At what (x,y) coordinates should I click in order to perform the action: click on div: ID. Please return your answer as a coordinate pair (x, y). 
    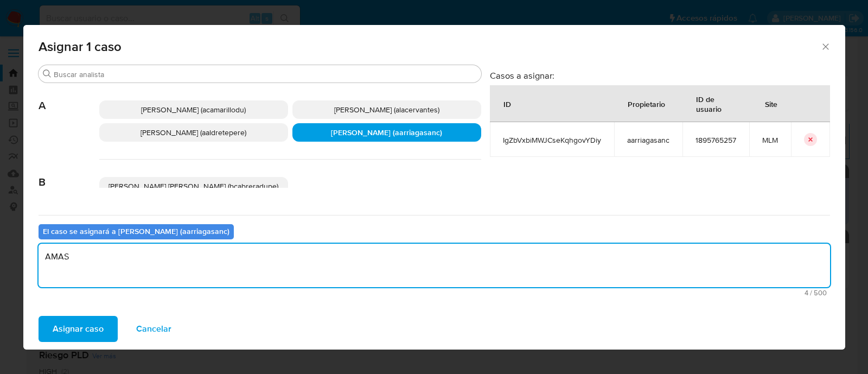
    Looking at the image, I should click on (507, 104).